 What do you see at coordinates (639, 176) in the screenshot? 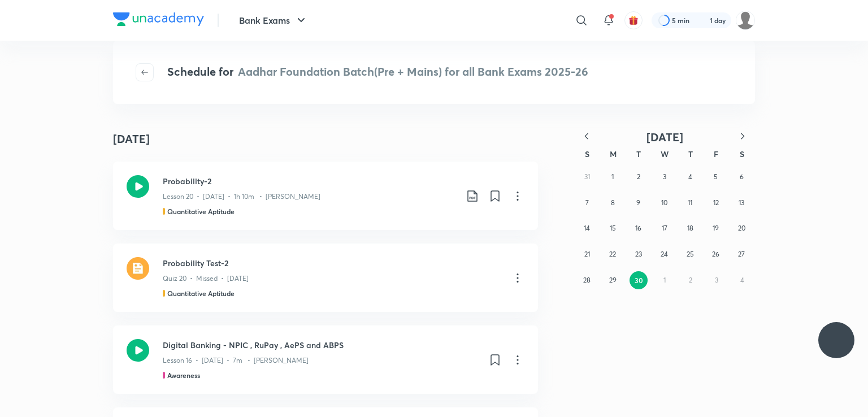
I see `abbr: September 2, 2025` at bounding box center [639, 176].